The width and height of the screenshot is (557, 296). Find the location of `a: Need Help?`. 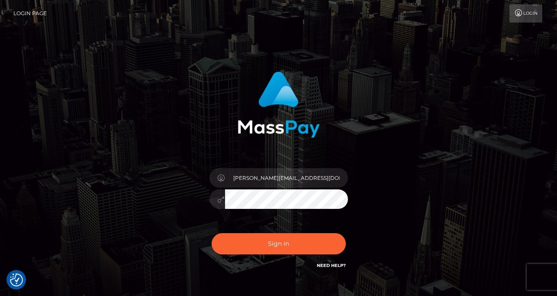

a: Need Help? is located at coordinates (331, 265).